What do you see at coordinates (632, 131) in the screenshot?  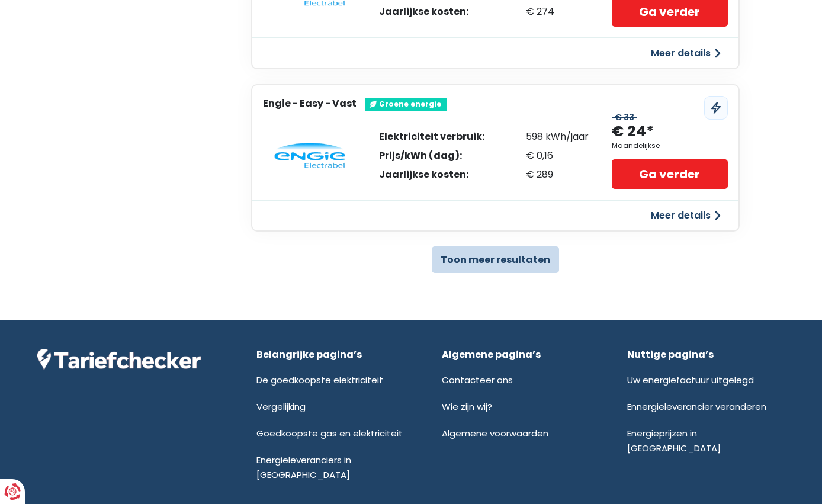 I see `div: € 24*` at bounding box center [632, 131].